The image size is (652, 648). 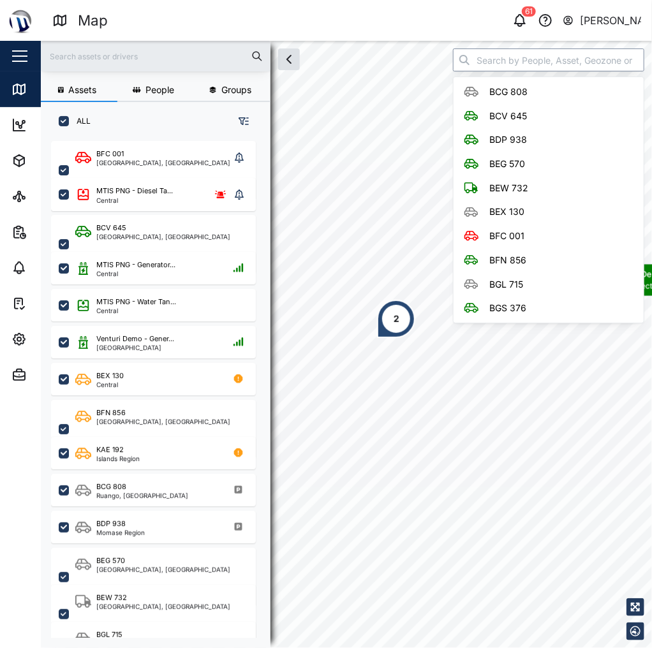 I want to click on div: Venturi Demo - Gener..., so click(x=135, y=339).